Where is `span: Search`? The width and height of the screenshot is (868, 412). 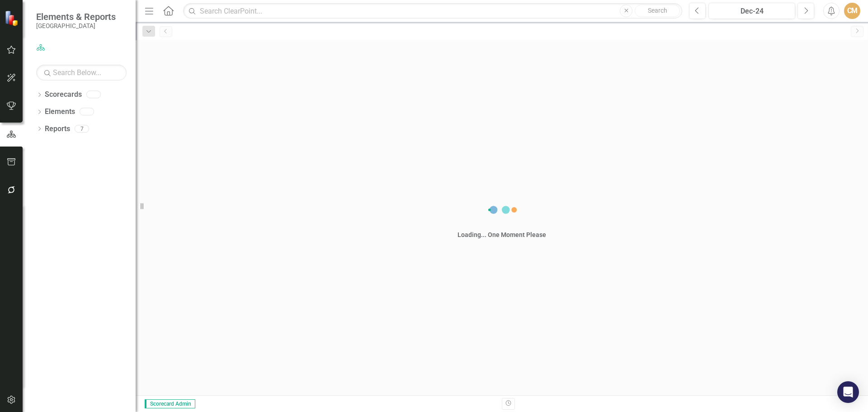
span: Search is located at coordinates (657, 11).